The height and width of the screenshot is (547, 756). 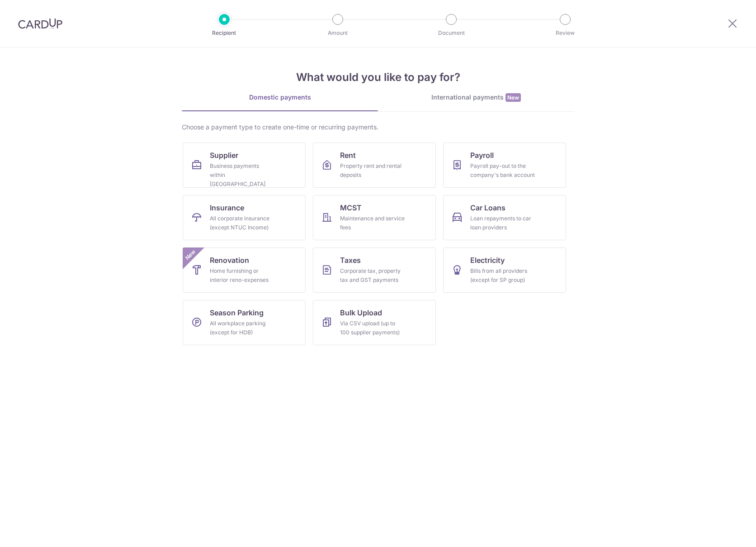 What do you see at coordinates (242, 276) in the screenshot?
I see `div: Home furnishing or interior reno-expenses` at bounding box center [242, 276].